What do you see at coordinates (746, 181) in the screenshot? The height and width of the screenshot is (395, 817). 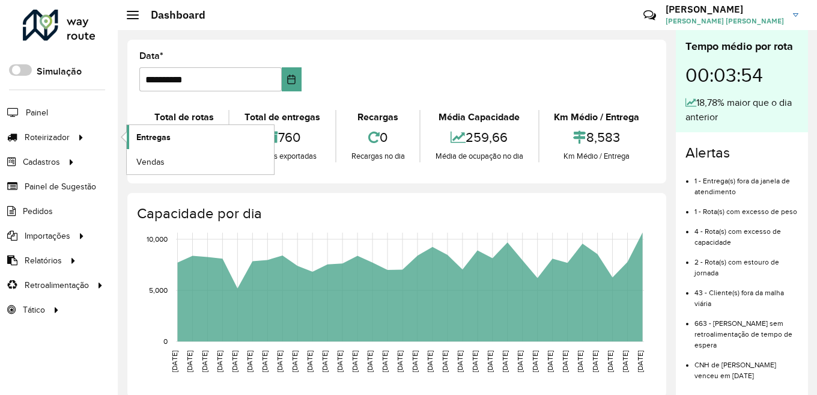 I see `li: 1 - Entrega(s) fora da janela de atendimento` at bounding box center [746, 181].